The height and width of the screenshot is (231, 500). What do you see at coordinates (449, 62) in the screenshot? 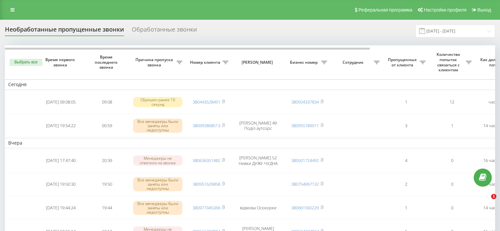
I see `span: Количество попыток связаться с клиентом` at bounding box center [449, 62].